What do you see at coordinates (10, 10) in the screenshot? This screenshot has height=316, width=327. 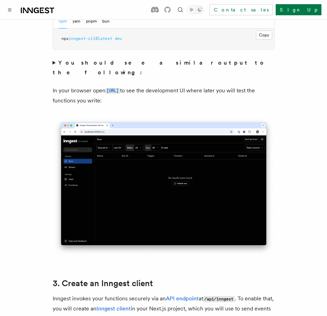 I see `button: Toggle navigation` at bounding box center [10, 10].